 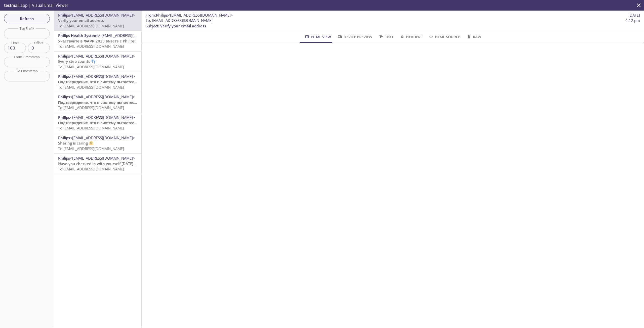 What do you see at coordinates (148, 20) in the screenshot?
I see `span: To` at bounding box center [148, 20].